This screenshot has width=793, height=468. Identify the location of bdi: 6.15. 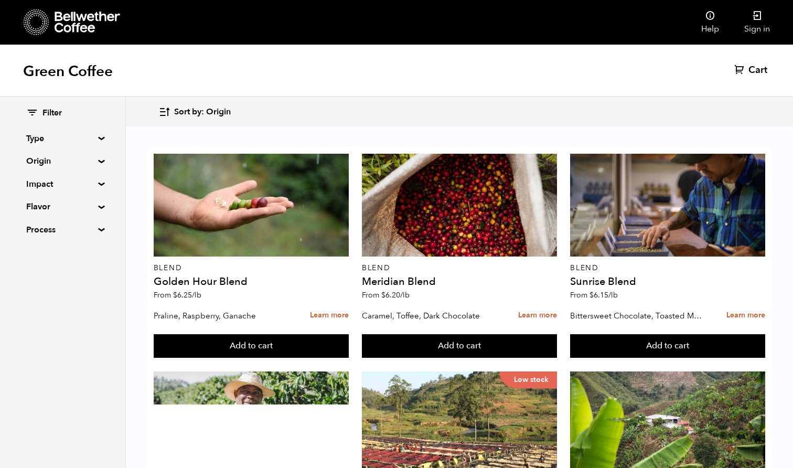
(604, 295).